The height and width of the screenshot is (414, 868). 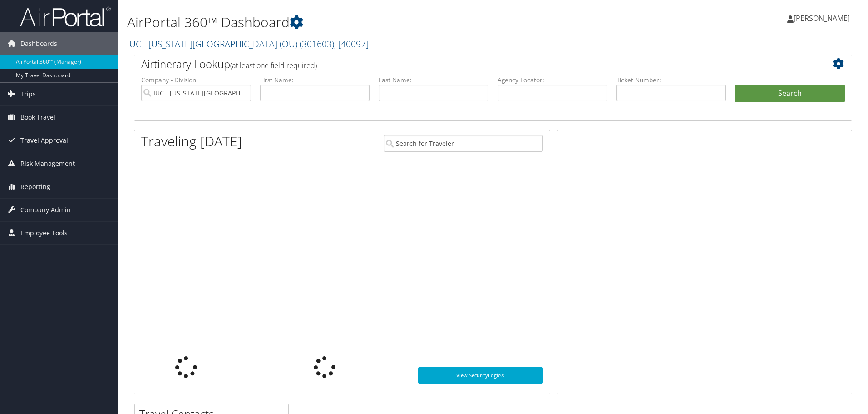 What do you see at coordinates (37, 117) in the screenshot?
I see `span: Book Travel` at bounding box center [37, 117].